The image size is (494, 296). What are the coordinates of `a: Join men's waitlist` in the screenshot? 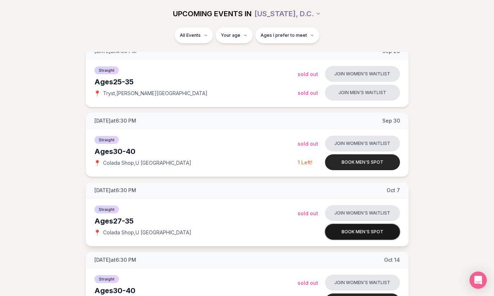 It's located at (362, 93).